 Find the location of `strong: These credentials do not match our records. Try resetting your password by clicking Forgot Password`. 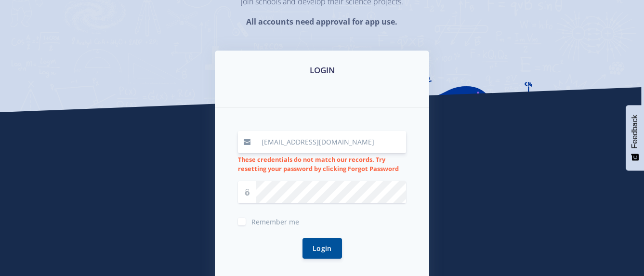

strong: These credentials do not match our records. Try resetting your password by clicking Forgot Password is located at coordinates (318, 164).